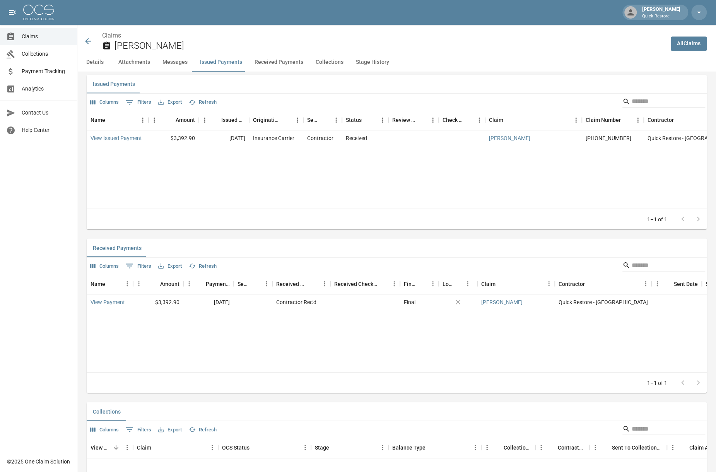 Image resolution: width=716 pixels, height=472 pixels. I want to click on span: Analytics, so click(46, 89).